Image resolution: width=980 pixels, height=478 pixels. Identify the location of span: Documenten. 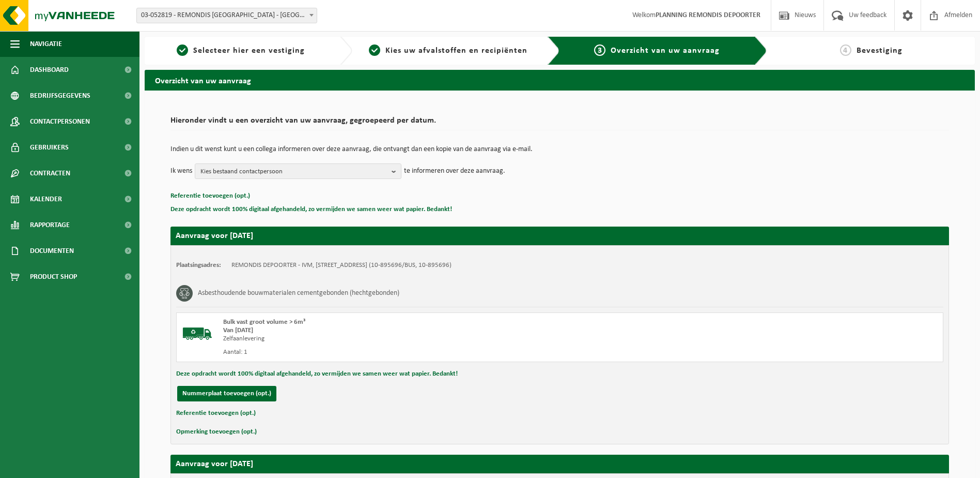
(52, 250).